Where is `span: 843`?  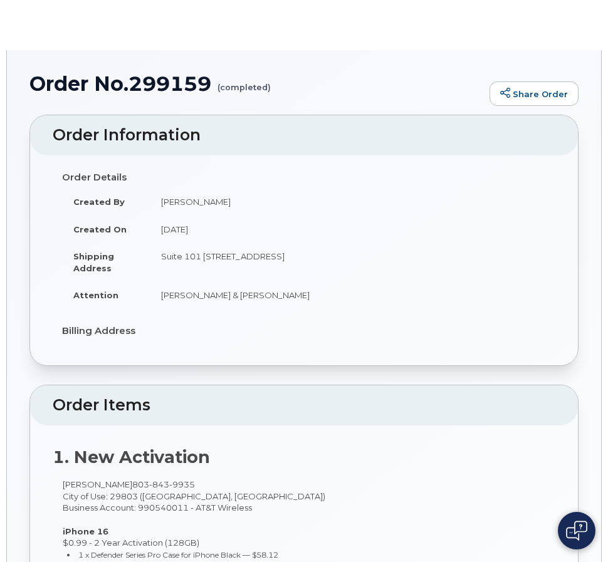
span: 843 is located at coordinates (159, 485).